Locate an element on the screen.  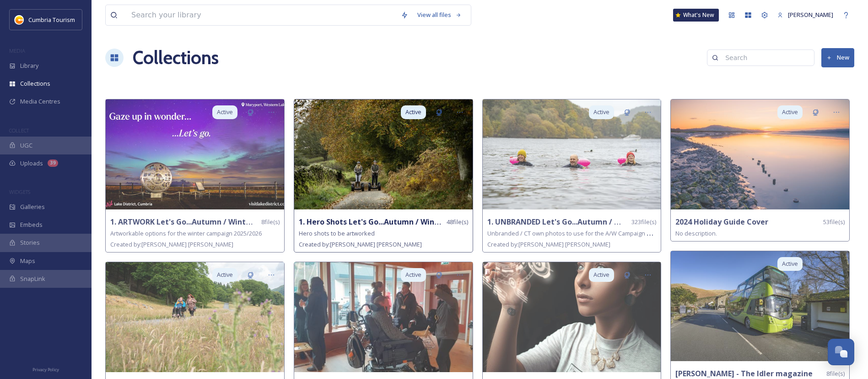
button: New is located at coordinates (838, 58).